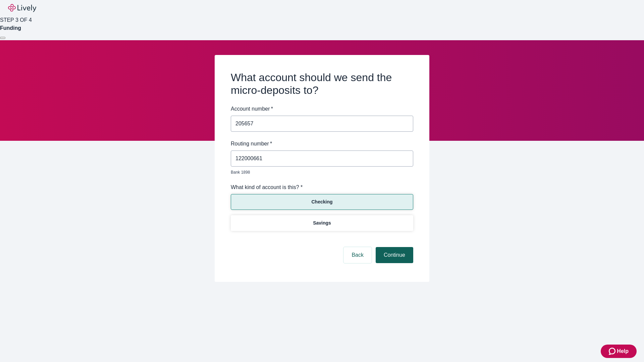  What do you see at coordinates (322, 223) in the screenshot?
I see `button: Savings` at bounding box center [322, 223].